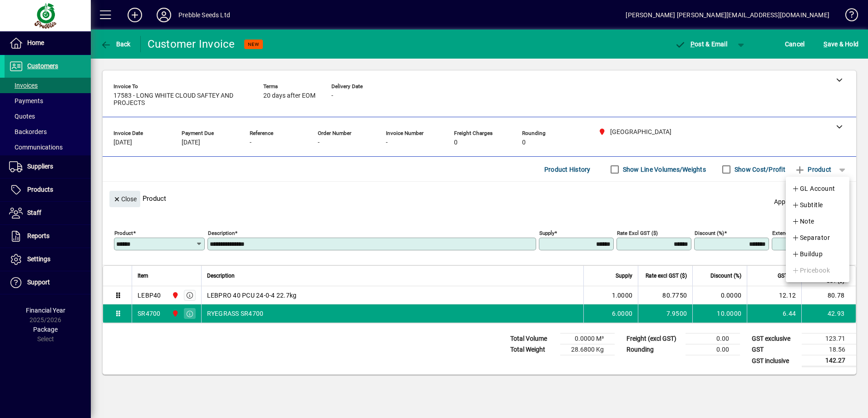  I want to click on span: Subtitle, so click(807, 205).